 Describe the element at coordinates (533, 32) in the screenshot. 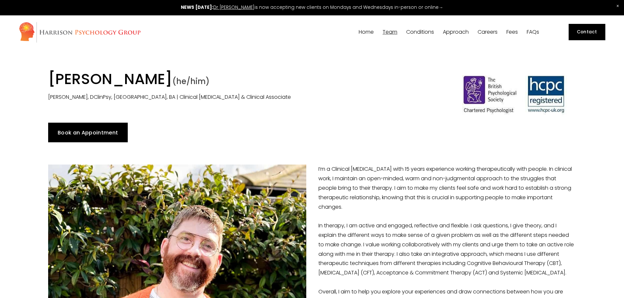

I see `a: FAQs` at that location.